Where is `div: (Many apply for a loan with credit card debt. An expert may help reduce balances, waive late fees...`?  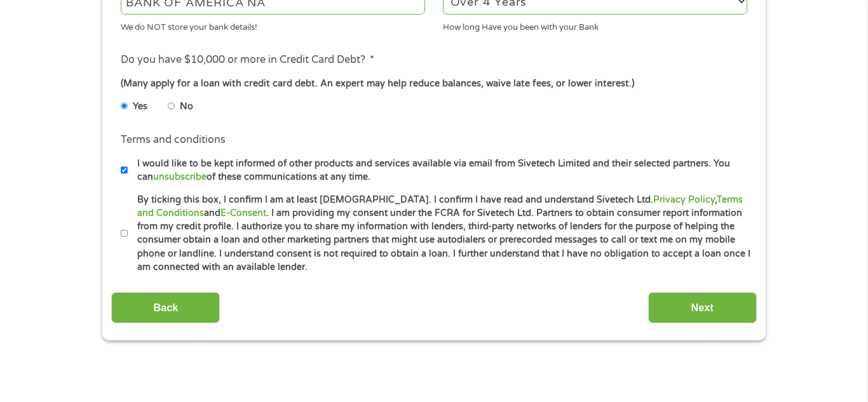
div: (Many apply for a loan with credit card debt. An expert may help reduce balances, waive late fees... is located at coordinates (434, 83).